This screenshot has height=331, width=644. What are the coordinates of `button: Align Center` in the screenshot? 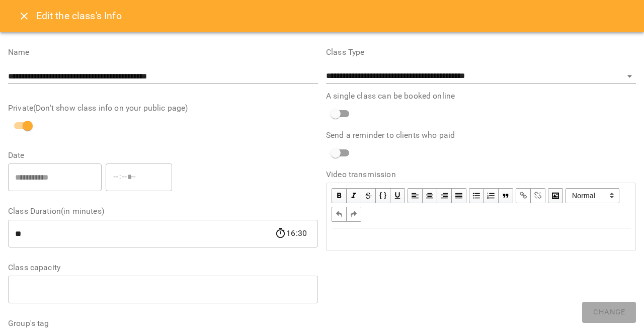 It's located at (430, 195).